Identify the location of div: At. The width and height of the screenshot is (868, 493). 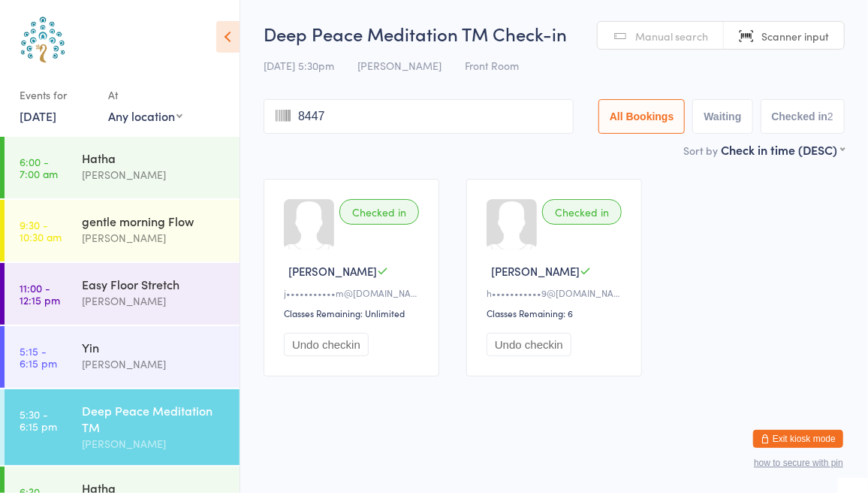
(145, 94).